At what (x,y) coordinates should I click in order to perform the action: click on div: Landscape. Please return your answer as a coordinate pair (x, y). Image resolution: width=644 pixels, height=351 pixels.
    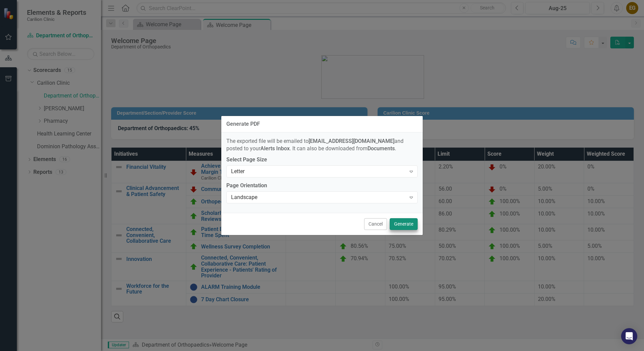
    Looking at the image, I should click on (318, 198).